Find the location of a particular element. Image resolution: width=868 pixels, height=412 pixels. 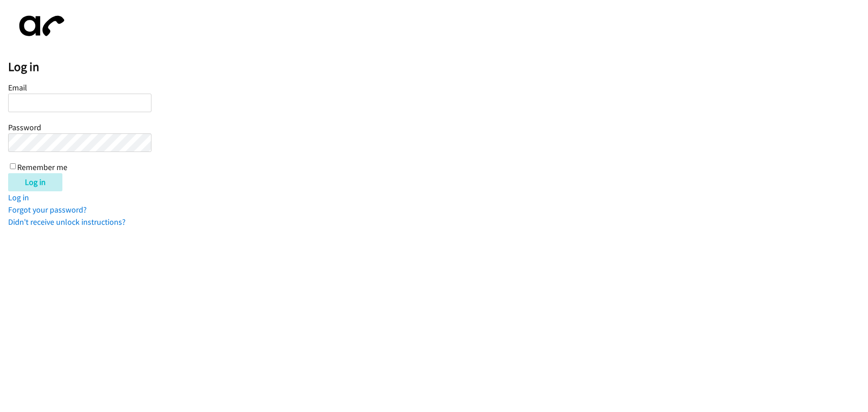

img: aphone-8a226864a2ddd6a5e75d1ebefc011f4aa8f32683c2d82f3fb0802fe031f96514.svg is located at coordinates (40, 26).